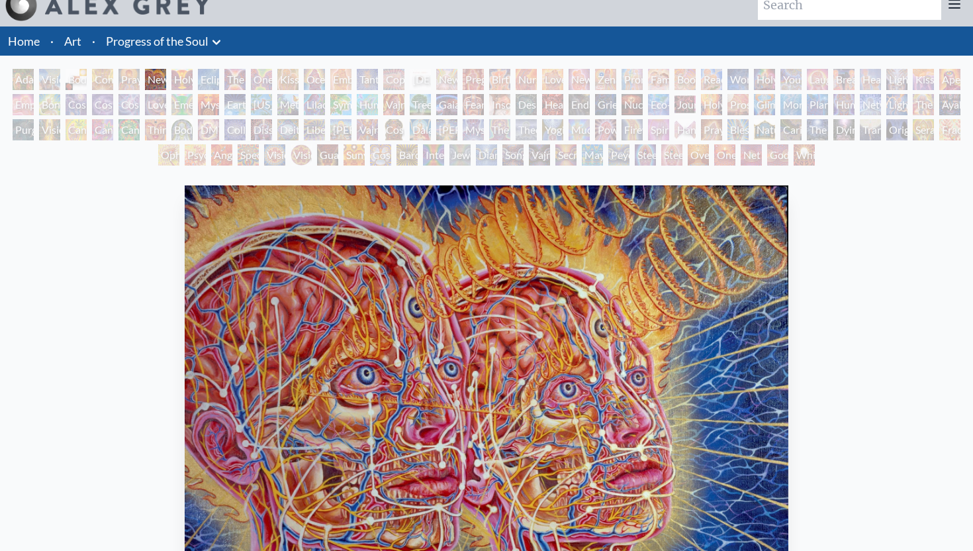 The width and height of the screenshot is (973, 551). Describe the element at coordinates (314, 79) in the screenshot. I see `div: Ocean of Love Bliss` at that location.